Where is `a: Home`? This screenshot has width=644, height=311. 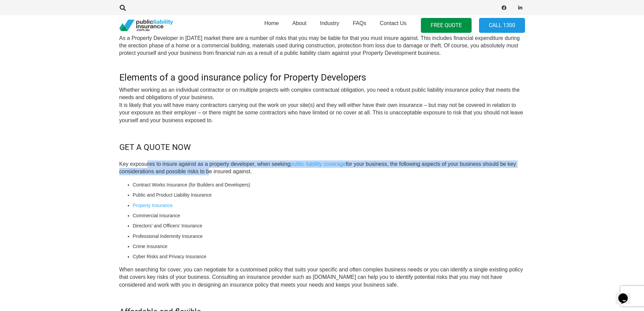 a: Home is located at coordinates (271, 26).